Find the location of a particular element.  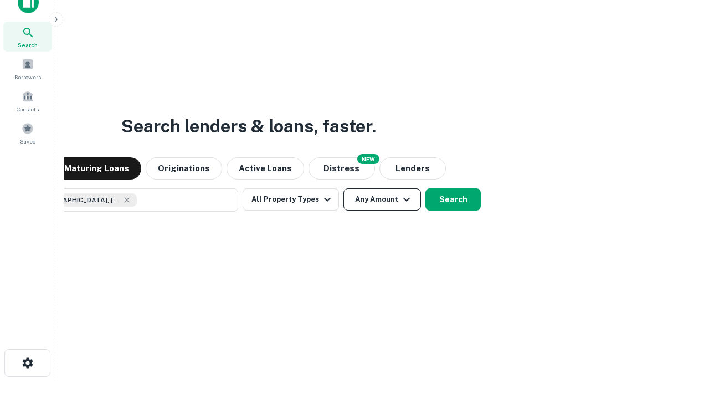

button: All Property Types is located at coordinates (291, 199).